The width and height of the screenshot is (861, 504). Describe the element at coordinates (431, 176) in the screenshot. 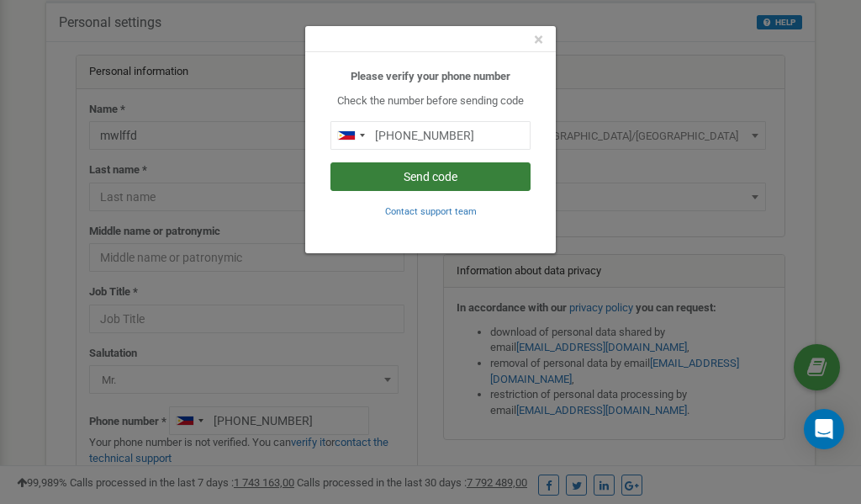

I see `button: Send code` at that location.